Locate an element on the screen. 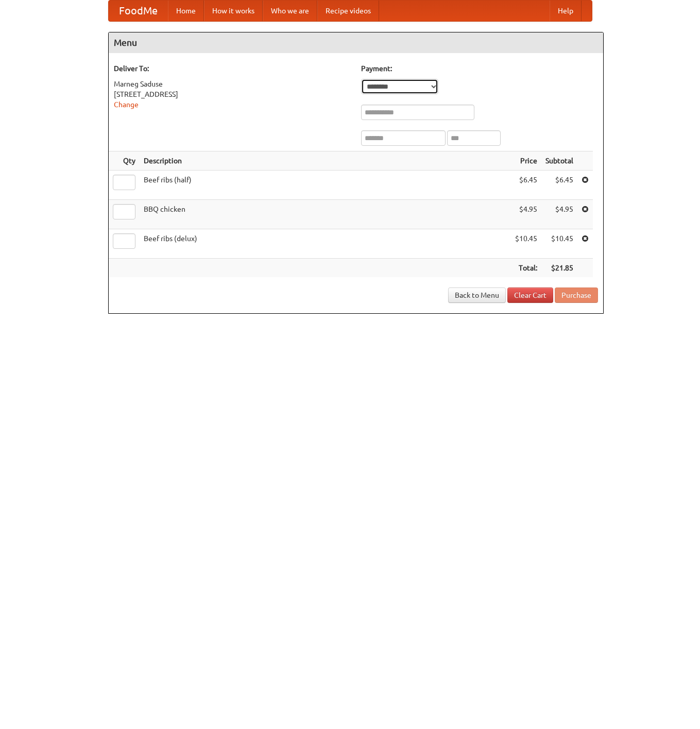 The height and width of the screenshot is (729, 700). td: Beef ribs (half) is located at coordinates (325, 185).